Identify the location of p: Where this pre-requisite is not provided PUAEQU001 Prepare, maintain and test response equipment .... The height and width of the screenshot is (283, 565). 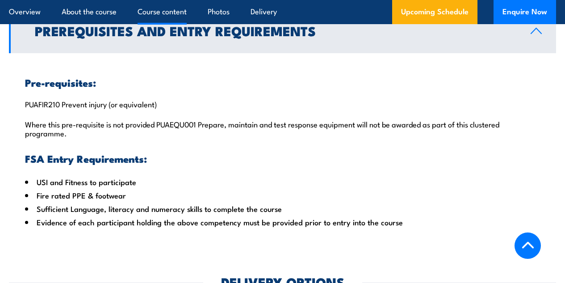
(283, 128).